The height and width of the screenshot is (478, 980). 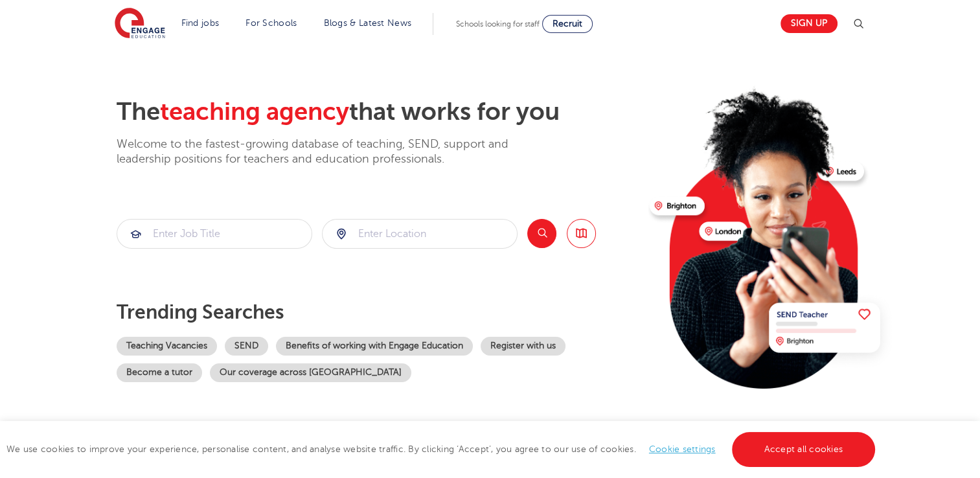 What do you see at coordinates (809, 23) in the screenshot?
I see `a: Sign up` at bounding box center [809, 23].